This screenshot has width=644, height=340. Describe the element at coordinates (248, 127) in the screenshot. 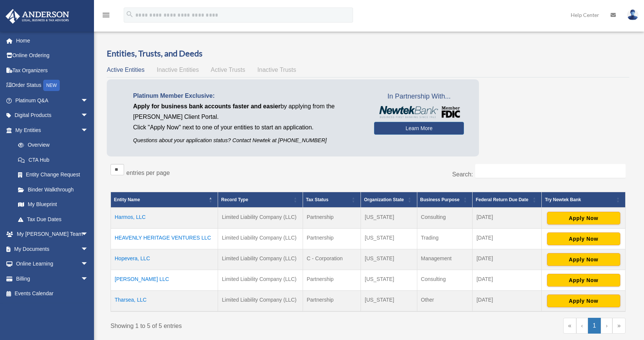

I see `p: Click "Apply Now" next to one of your entities to start an application.` at that location.